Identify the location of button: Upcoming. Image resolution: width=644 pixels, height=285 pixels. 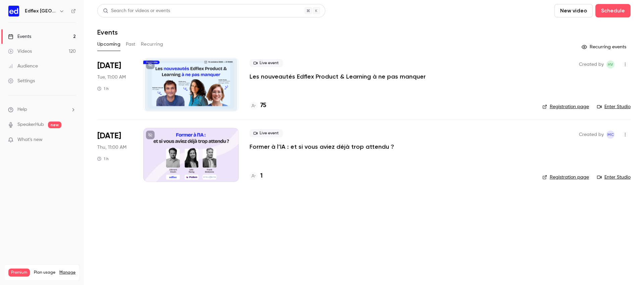
(109, 44).